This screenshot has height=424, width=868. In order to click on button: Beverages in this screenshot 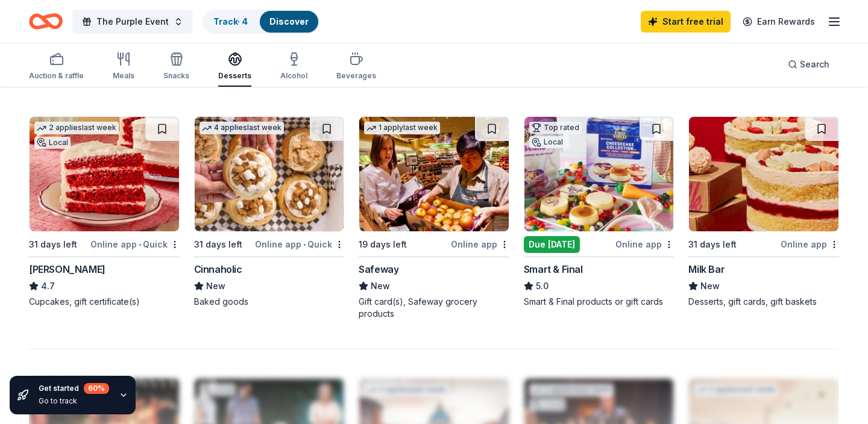, I will do `click(357, 67)`.